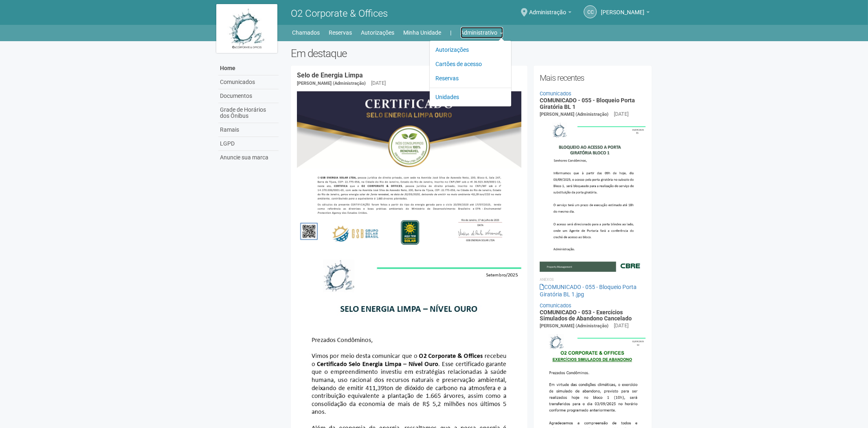 This screenshot has height=428, width=868. I want to click on a: Cartões de acesso, so click(471, 64).